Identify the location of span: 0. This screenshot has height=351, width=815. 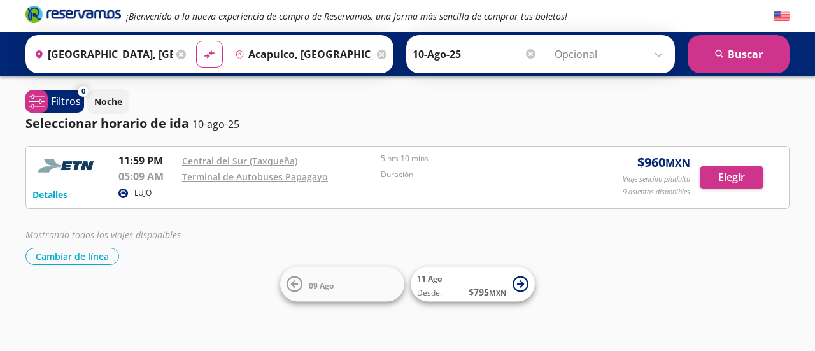
(83, 91).